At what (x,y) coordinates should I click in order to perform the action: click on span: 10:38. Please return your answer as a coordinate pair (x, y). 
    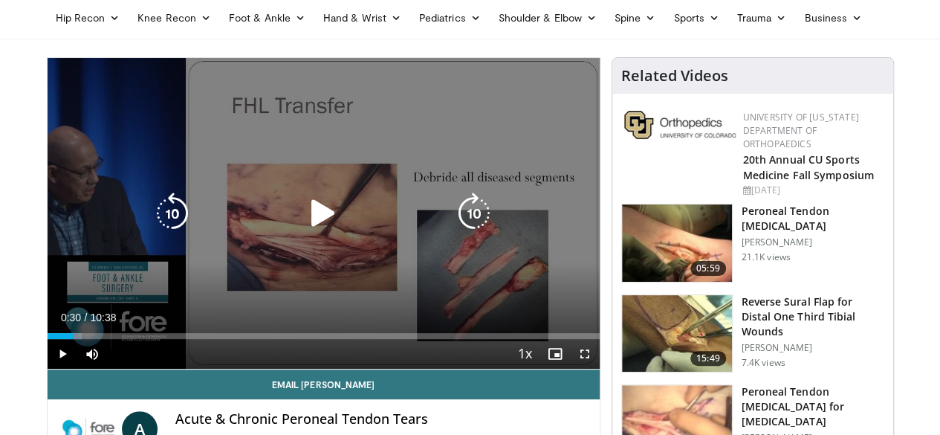
    Looking at the image, I should click on (103, 317).